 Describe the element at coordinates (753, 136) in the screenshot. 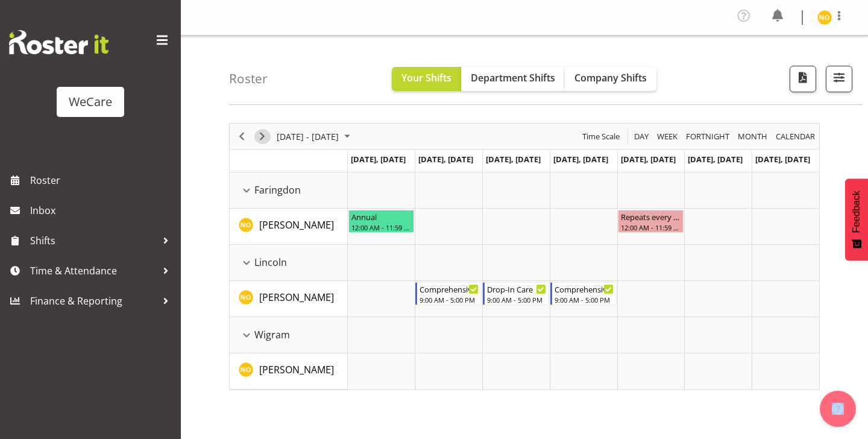

I see `button: Timeline Month` at that location.